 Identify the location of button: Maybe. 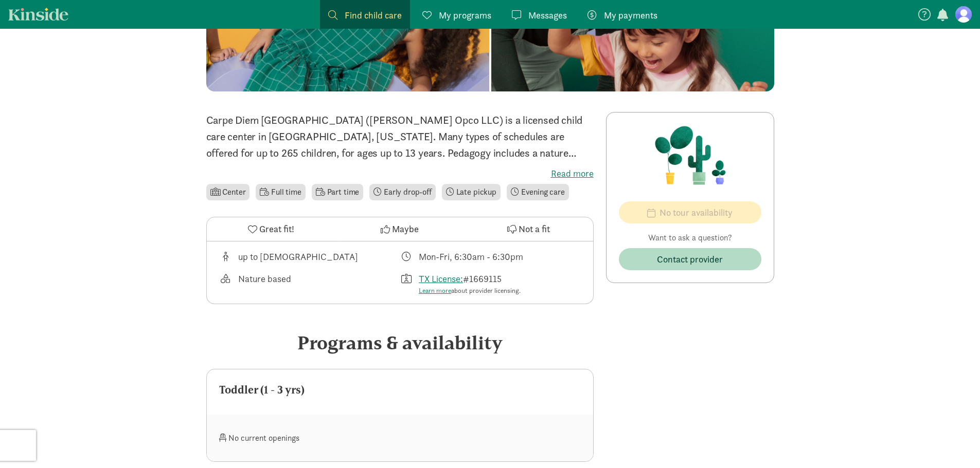
(400, 229).